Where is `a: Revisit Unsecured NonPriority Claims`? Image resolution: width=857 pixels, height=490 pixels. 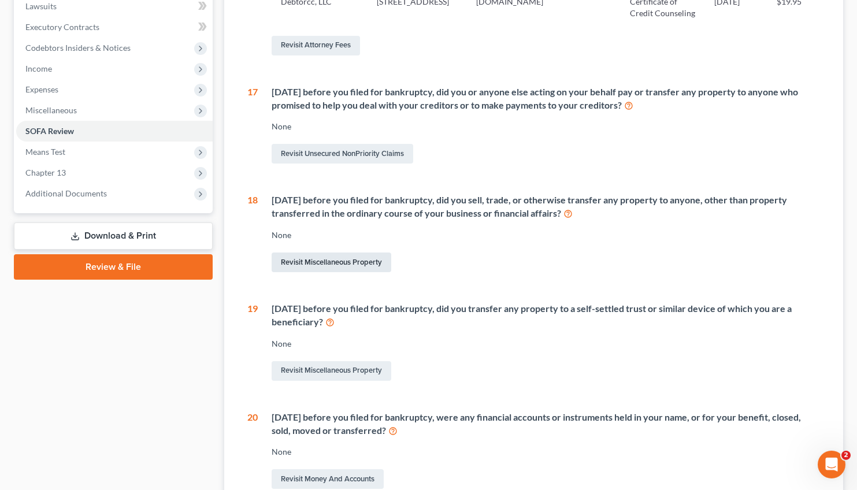
a: Revisit Unsecured NonPriority Claims is located at coordinates (342, 154).